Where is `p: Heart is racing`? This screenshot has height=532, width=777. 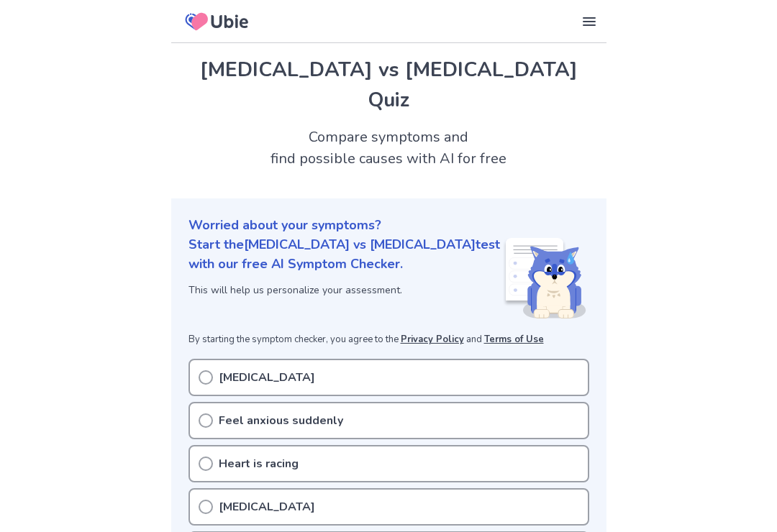 p: Heart is racing is located at coordinates (258, 463).